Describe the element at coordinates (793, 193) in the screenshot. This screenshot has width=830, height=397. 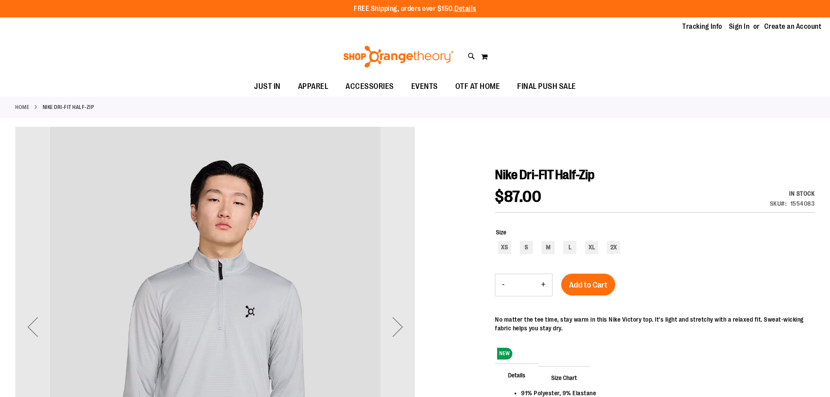
I see `div: Availability` at that location.